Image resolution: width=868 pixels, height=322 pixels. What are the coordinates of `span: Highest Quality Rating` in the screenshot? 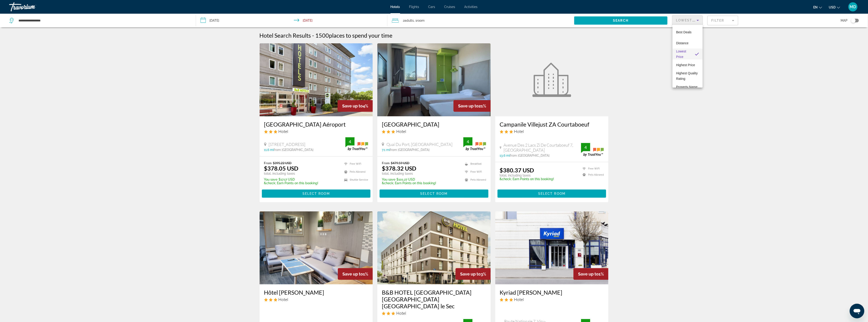 It's located at (687, 76).